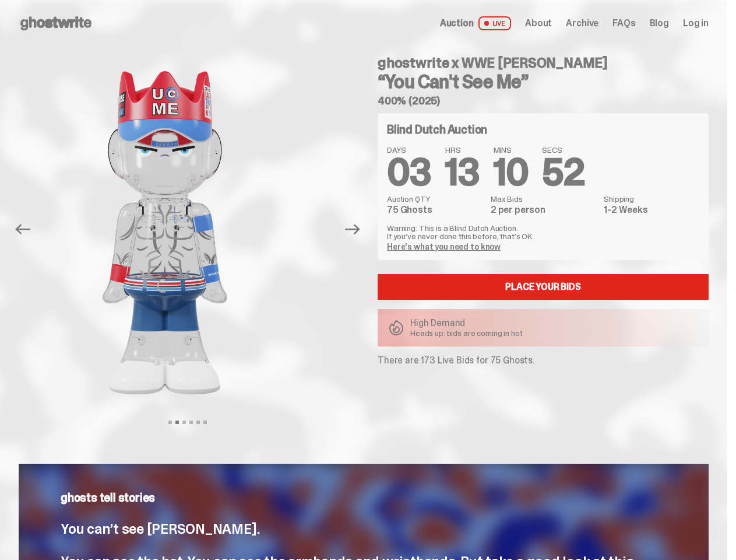  I want to click on span: Log in, so click(696, 23).